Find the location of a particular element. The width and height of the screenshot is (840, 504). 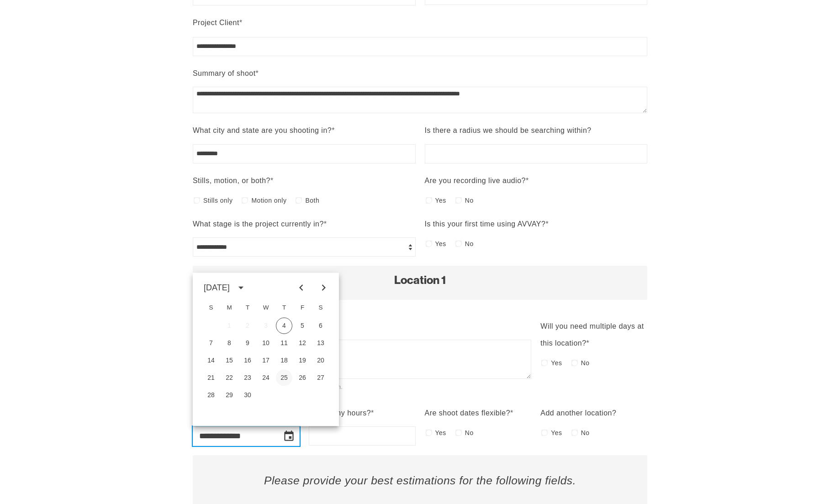

span: Wednesday is located at coordinates (266, 308).